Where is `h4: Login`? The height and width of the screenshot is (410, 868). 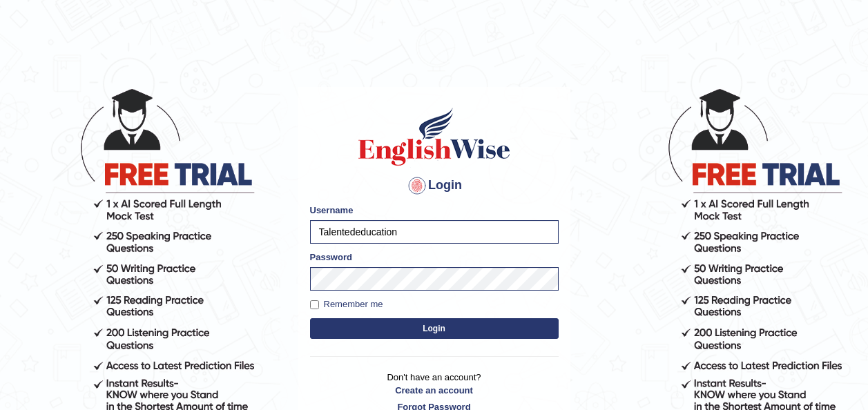 h4: Login is located at coordinates (434, 186).